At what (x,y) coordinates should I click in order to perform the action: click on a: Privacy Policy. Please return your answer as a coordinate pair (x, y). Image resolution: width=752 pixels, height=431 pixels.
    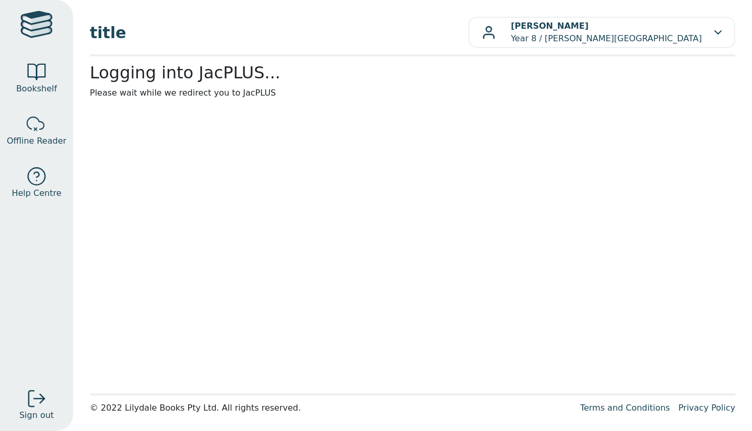
    Looking at the image, I should click on (706, 407).